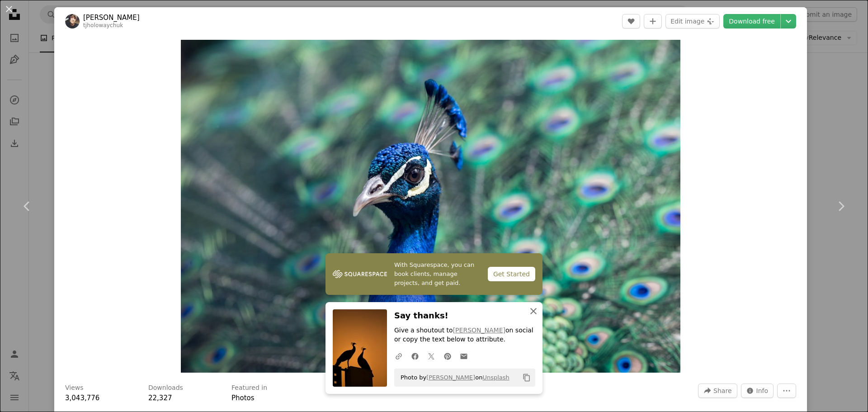 This screenshot has height=412, width=868. Describe the element at coordinates (430, 206) in the screenshot. I see `img: shallow focus photo fo blue peacock` at that location.